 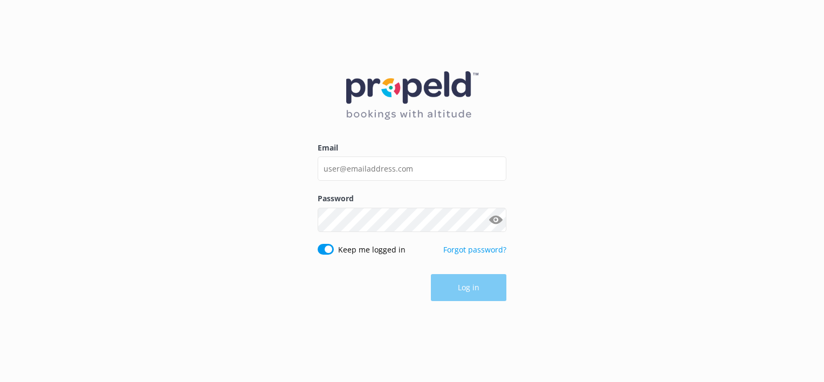 I want to click on input: user@emailaddress.com, so click(x=412, y=168).